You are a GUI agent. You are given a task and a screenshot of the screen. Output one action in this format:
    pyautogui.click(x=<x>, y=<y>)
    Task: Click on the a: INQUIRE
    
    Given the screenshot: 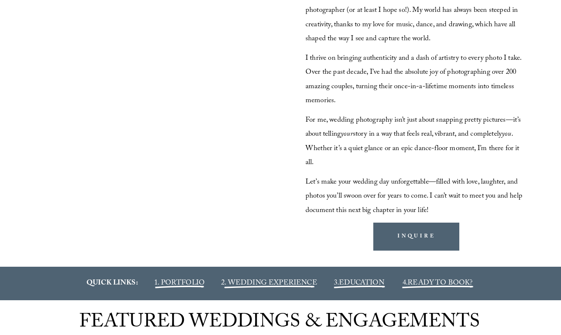 What is the action you would take?
    pyautogui.click(x=416, y=237)
    